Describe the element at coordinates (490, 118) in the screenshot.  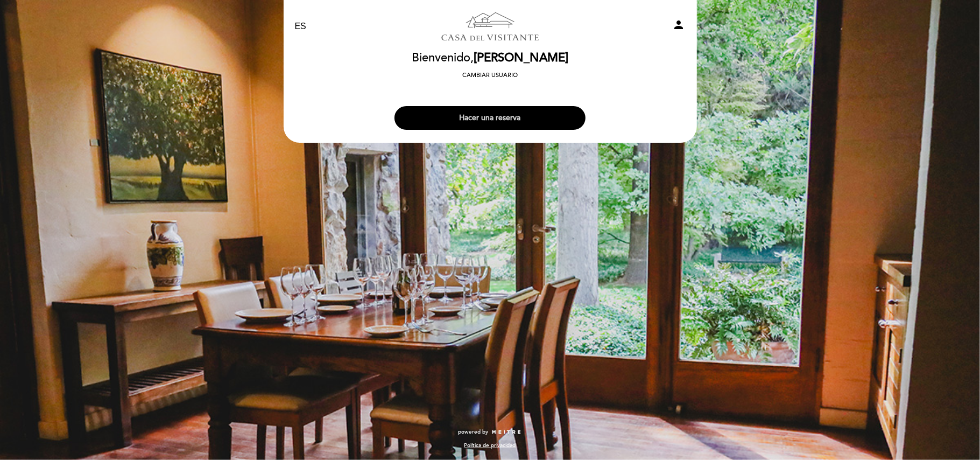
I see `button: Hacer una reserva` at that location.